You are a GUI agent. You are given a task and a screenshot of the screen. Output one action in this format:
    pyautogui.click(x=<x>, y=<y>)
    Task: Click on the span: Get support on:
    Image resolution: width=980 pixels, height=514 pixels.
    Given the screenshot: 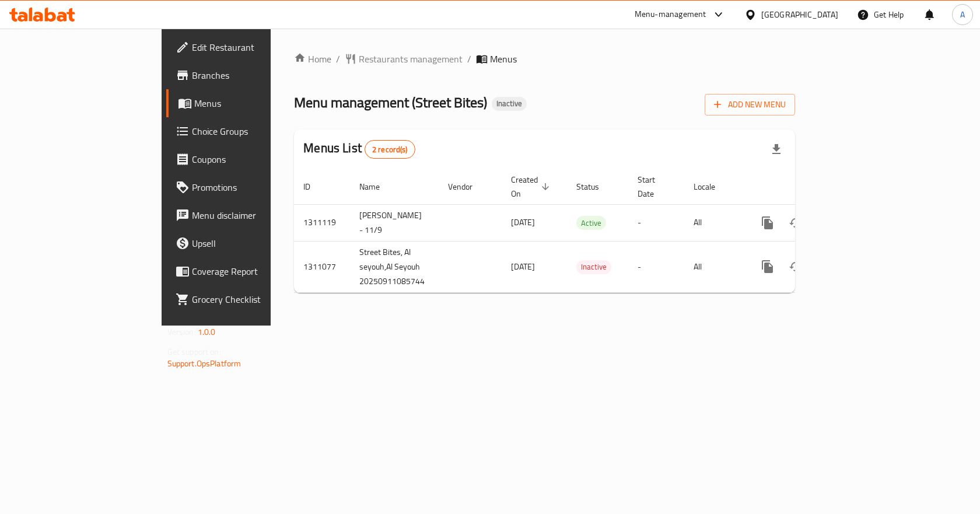 What is the action you would take?
    pyautogui.click(x=194, y=352)
    